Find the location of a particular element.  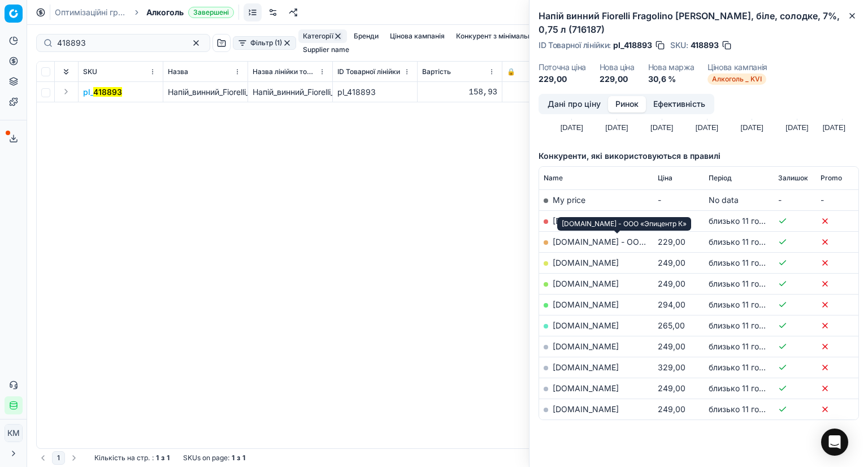

span: My price is located at coordinates (569, 199).